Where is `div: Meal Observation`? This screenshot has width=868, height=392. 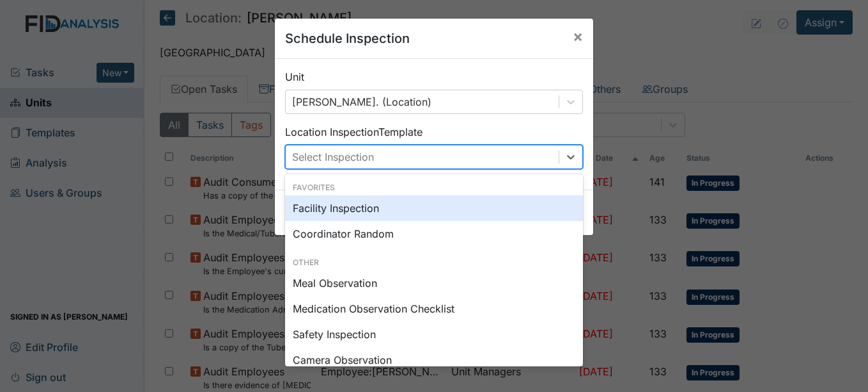 div: Meal Observation is located at coordinates (434, 283).